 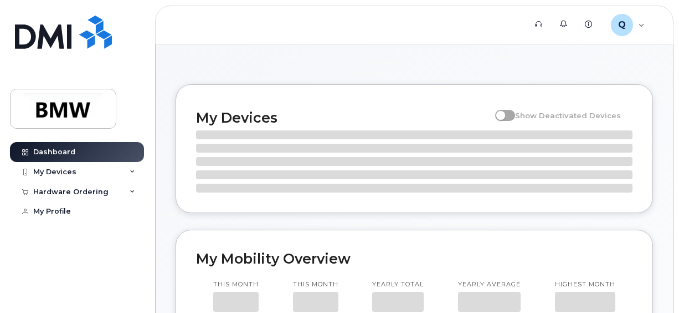 What do you see at coordinates (585, 284) in the screenshot?
I see `p: Highest month` at bounding box center [585, 284].